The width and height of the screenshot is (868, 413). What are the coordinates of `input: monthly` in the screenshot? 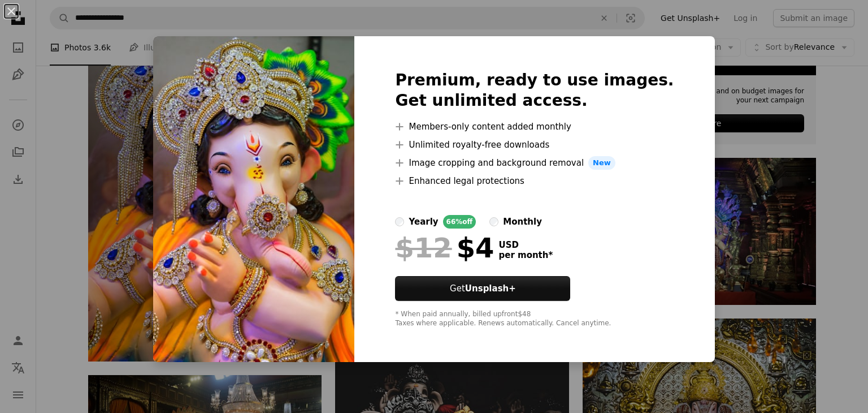 It's located at (494, 222).